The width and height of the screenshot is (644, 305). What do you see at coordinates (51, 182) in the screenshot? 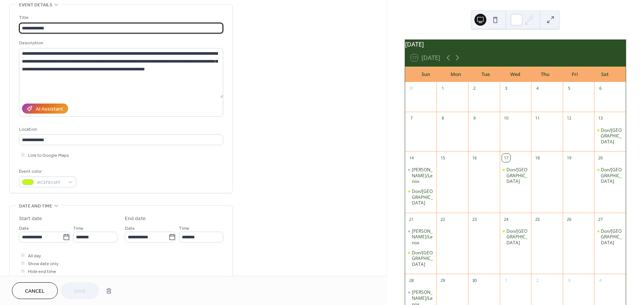
I see `span: #C3F814FF` at bounding box center [51, 182].